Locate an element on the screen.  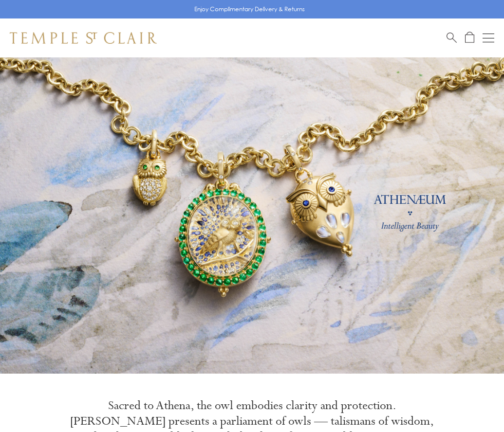
p: Enjoy Complimentary Delivery & Returns is located at coordinates (249, 9).